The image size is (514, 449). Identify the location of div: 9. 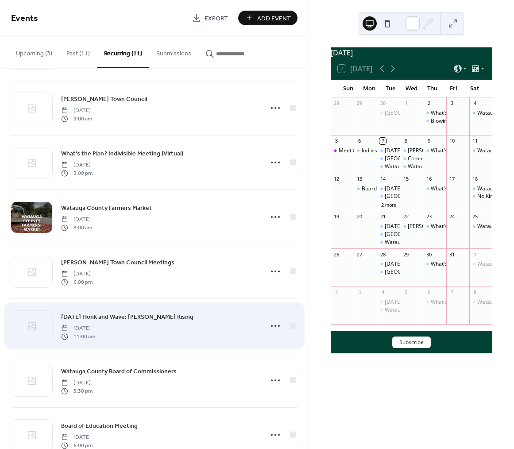
(429, 141).